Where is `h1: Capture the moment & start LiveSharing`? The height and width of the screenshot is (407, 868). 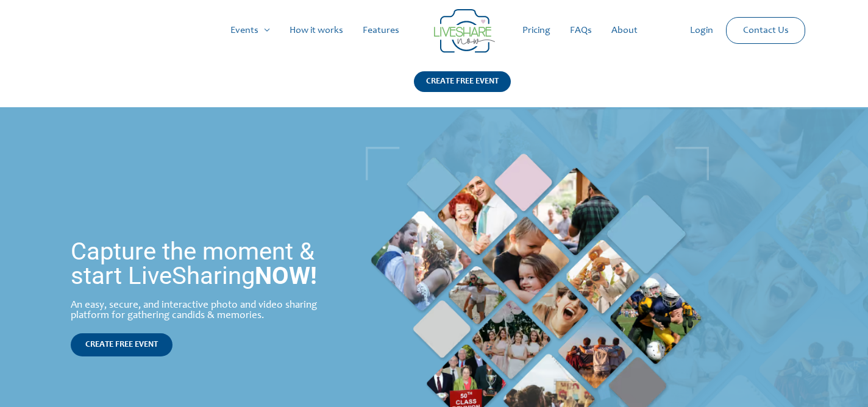
h1: Capture the moment & start LiveSharing is located at coordinates (207, 264).